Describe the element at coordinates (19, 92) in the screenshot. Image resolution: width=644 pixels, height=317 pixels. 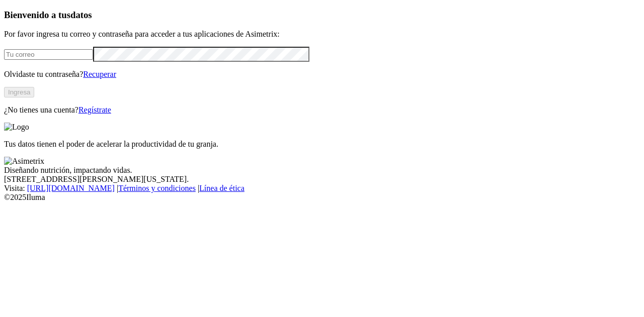
I see `button: Ingresa` at that location.